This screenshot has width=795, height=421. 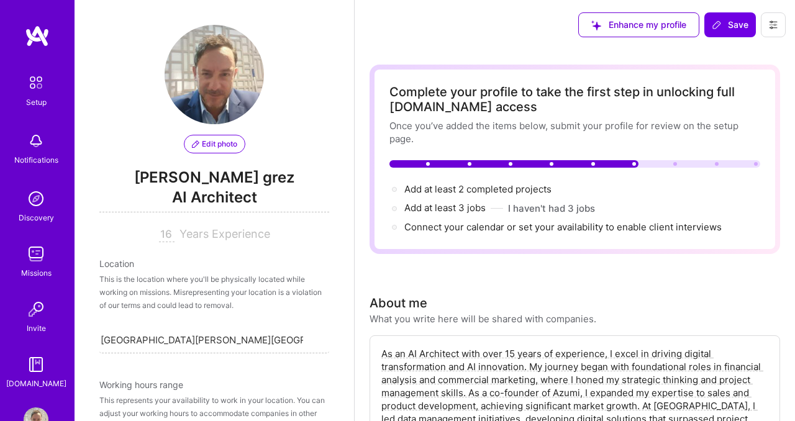 I want to click on span: Years Experience, so click(x=225, y=234).